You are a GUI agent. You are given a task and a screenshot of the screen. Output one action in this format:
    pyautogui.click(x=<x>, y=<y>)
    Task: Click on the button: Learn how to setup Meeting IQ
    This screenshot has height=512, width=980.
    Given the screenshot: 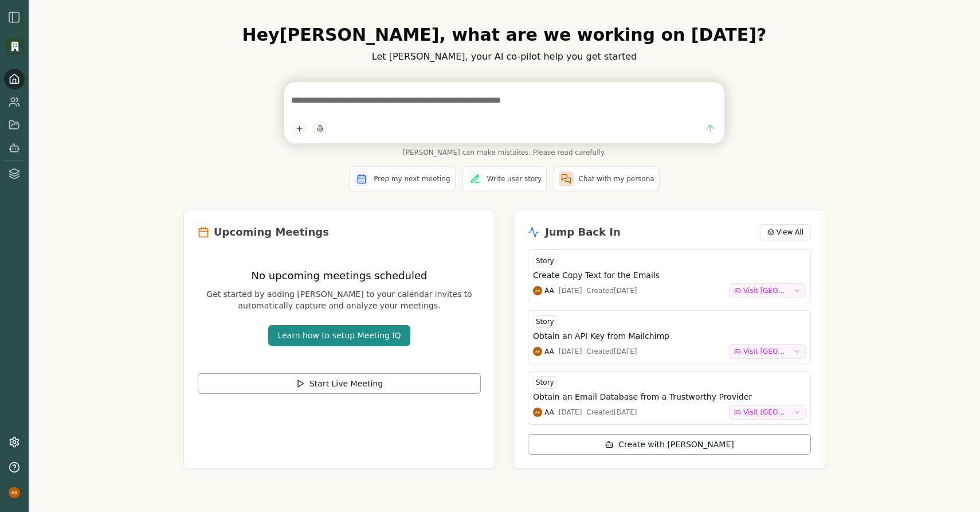 What is the action you would take?
    pyautogui.click(x=339, y=336)
    